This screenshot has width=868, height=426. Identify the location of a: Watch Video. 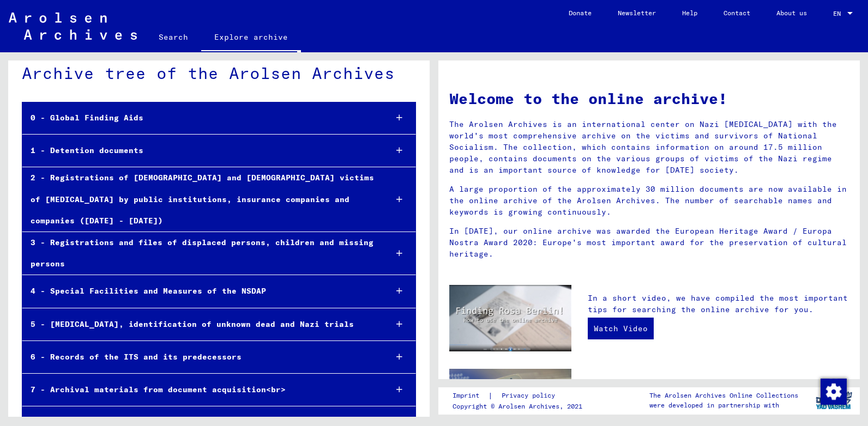
(621, 329).